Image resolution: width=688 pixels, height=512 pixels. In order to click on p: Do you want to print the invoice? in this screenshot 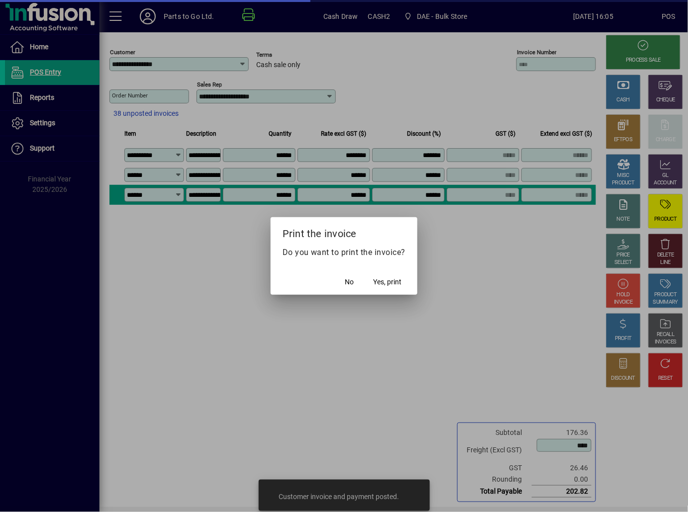, I will do `click(344, 253)`.